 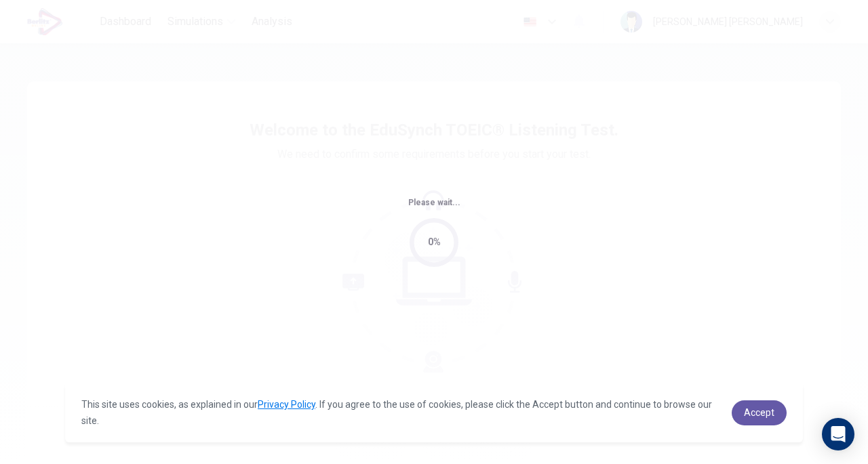 I want to click on a: dismiss cookie message, so click(x=759, y=413).